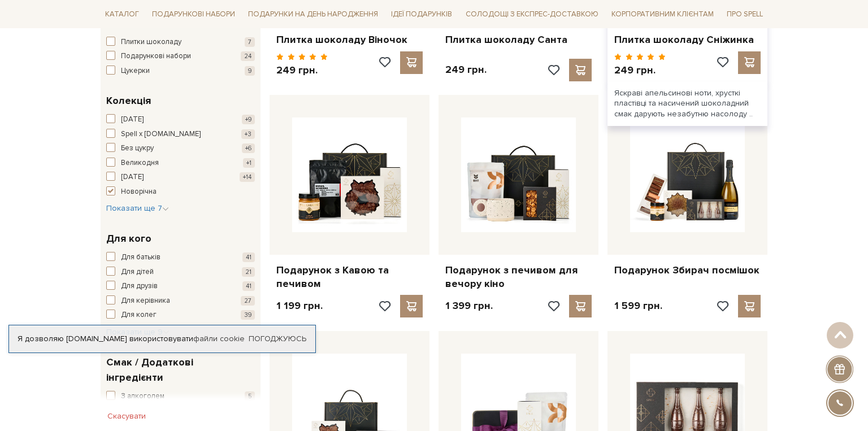 Image resolution: width=868 pixels, height=431 pixels. What do you see at coordinates (300, 306) in the screenshot?
I see `p: 1 199 грн.` at bounding box center [300, 306].